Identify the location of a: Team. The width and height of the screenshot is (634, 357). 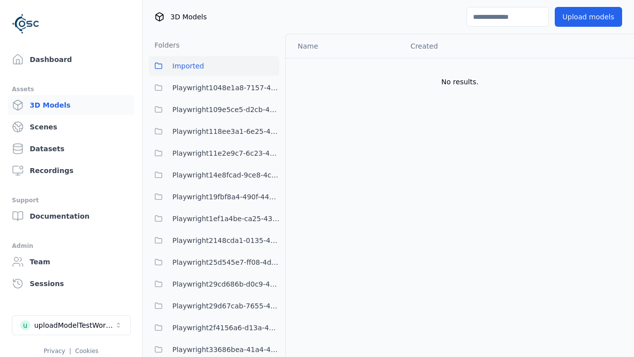
(71, 262).